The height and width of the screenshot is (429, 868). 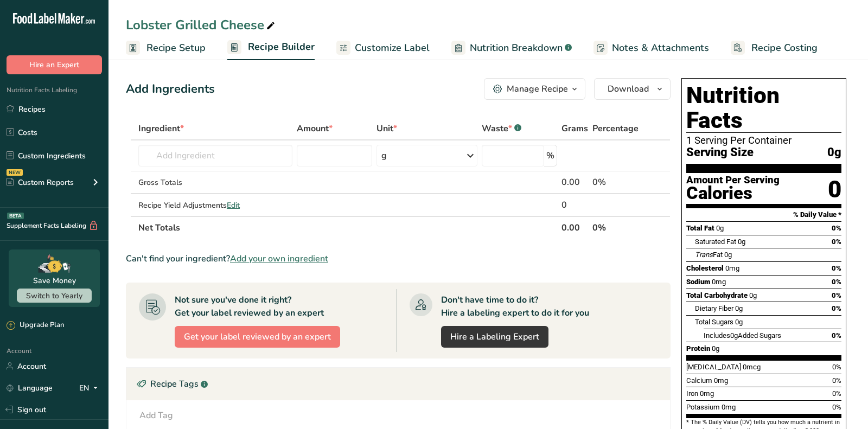 I want to click on span: Ingredient, so click(x=161, y=128).